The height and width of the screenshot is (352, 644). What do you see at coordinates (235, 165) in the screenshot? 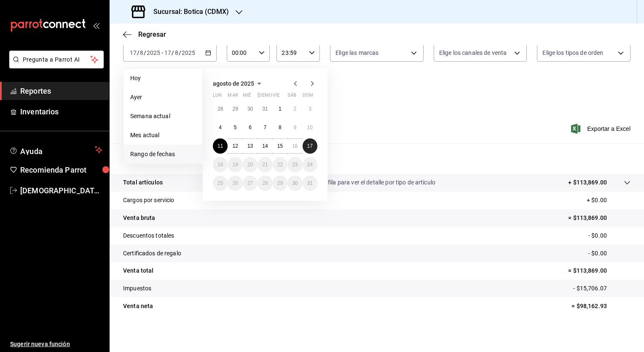
I see `button: 19 de agosto de 2025` at bounding box center [235, 165].